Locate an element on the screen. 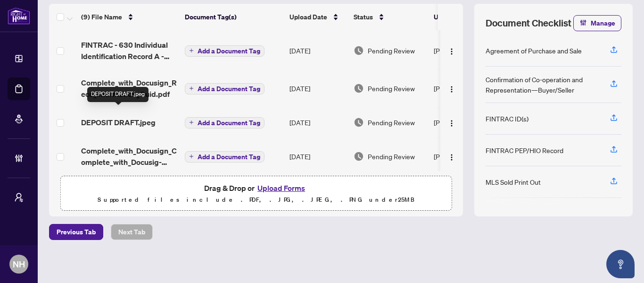 Image resolution: width=644 pixels, height=283 pixels. th: Document Tag(s) is located at coordinates (233, 17).